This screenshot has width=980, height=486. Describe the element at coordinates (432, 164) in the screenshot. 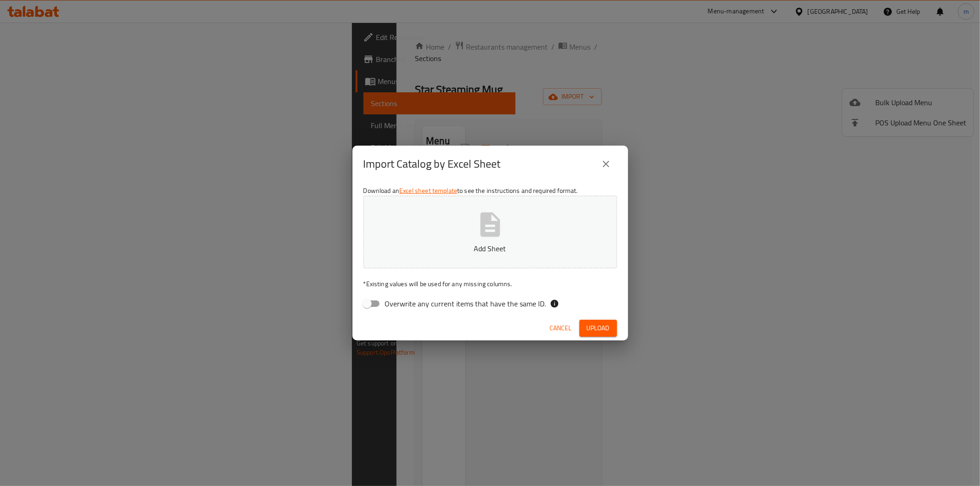

I see `h2: Import Catalog by Excel Sheet` at that location.